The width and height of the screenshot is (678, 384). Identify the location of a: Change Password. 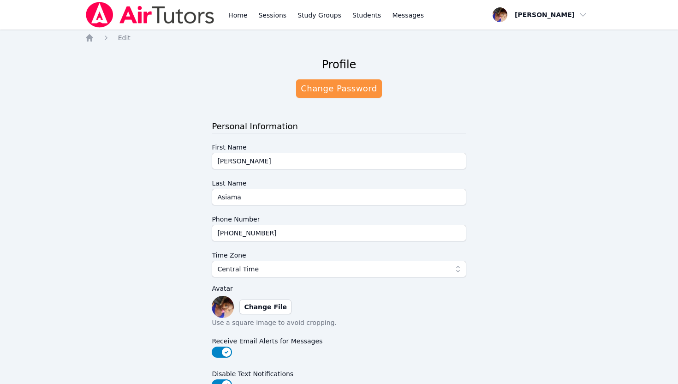
(339, 89).